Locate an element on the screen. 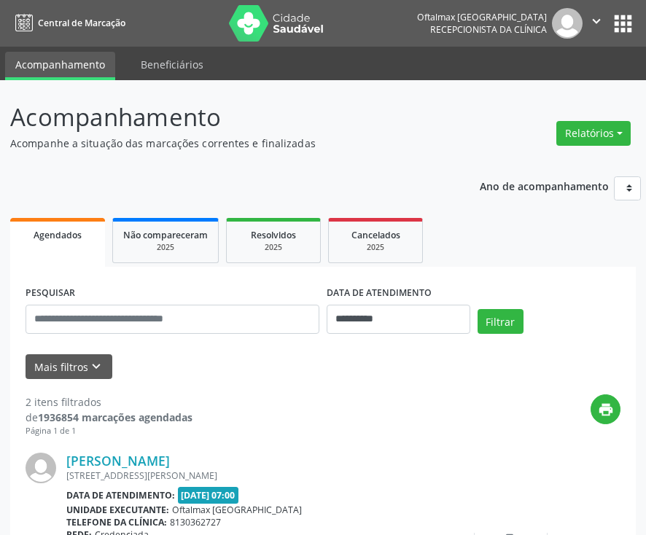 The height and width of the screenshot is (535, 646). b: Unidade executante: is located at coordinates (117, 510).